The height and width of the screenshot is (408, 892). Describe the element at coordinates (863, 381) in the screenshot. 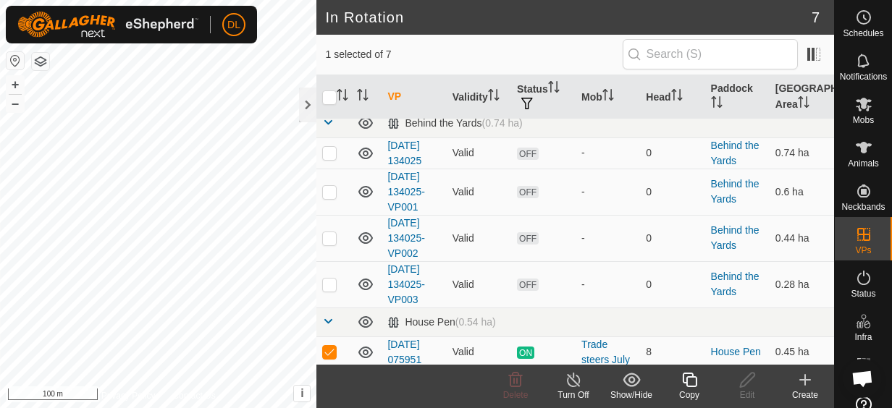

I see `span: Heatmap` at that location.